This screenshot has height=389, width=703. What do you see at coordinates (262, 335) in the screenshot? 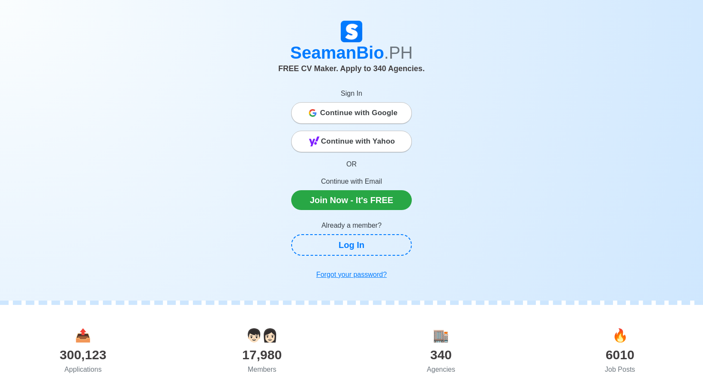
I see `span: users` at bounding box center [262, 335].